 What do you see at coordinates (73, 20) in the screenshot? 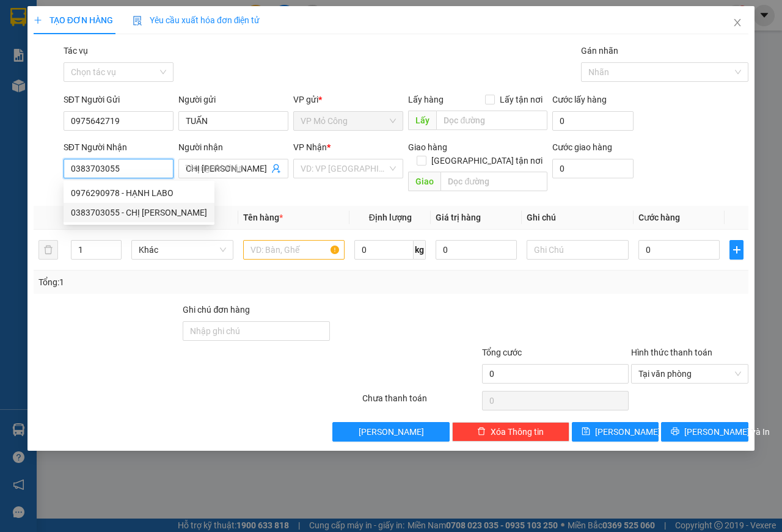
I see `span: TẠO ĐƠN HÀNG` at bounding box center [73, 20].